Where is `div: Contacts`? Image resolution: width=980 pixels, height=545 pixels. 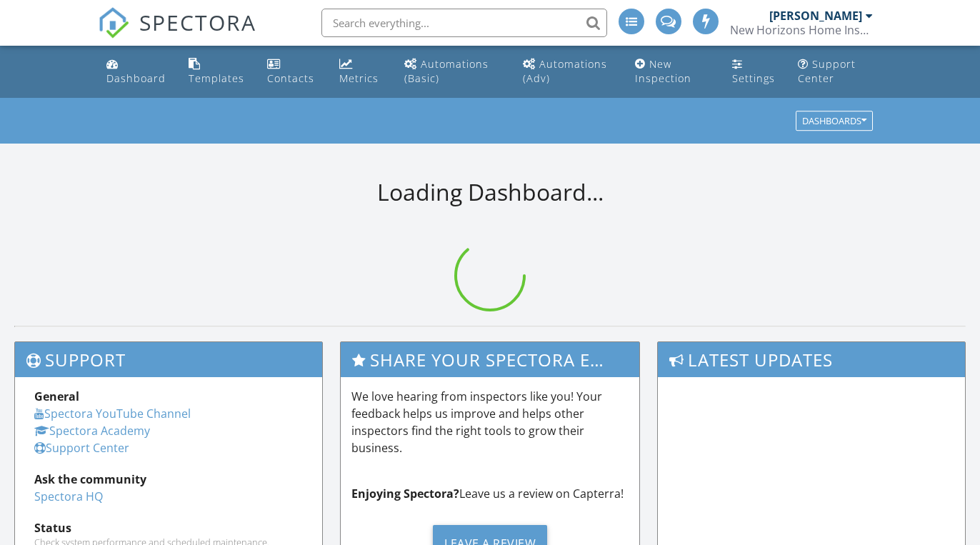
div: Contacts is located at coordinates (290, 78).